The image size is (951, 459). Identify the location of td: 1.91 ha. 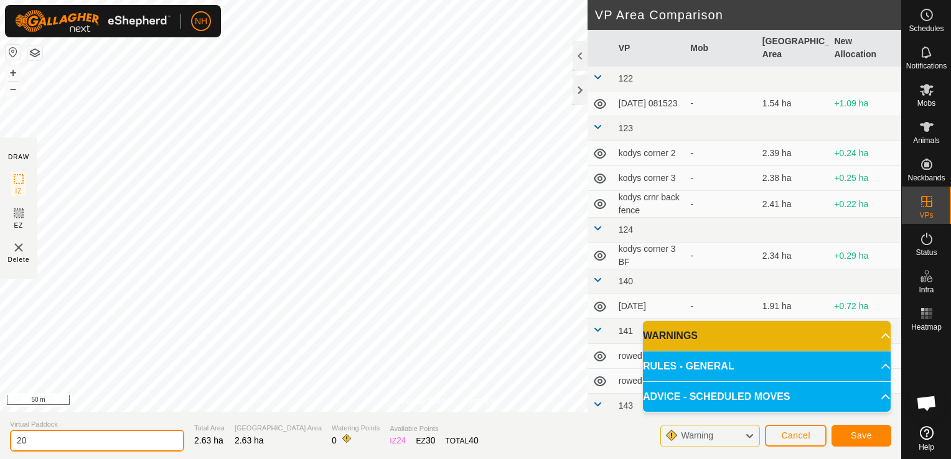
(793, 307).